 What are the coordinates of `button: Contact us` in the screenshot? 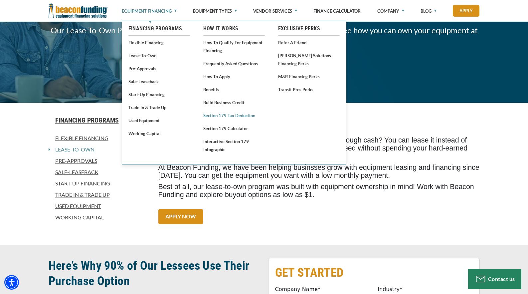 It's located at (495, 279).